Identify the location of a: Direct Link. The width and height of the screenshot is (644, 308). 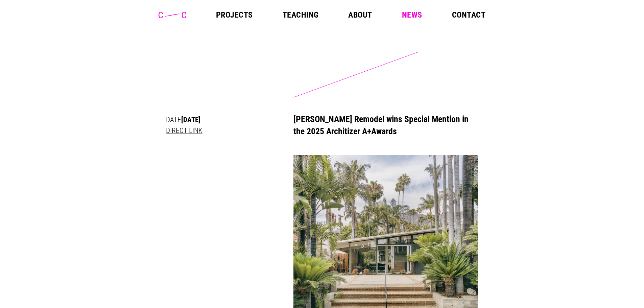
(184, 130).